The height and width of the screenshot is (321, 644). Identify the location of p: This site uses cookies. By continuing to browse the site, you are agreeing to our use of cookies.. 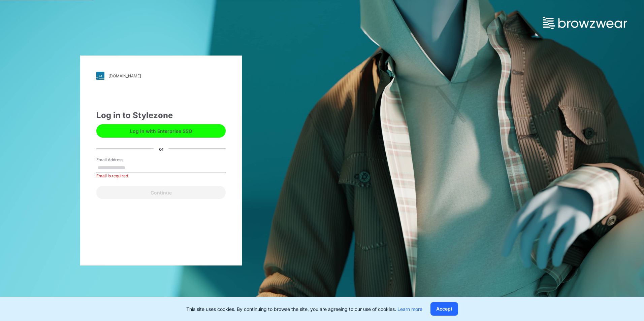
(304, 309).